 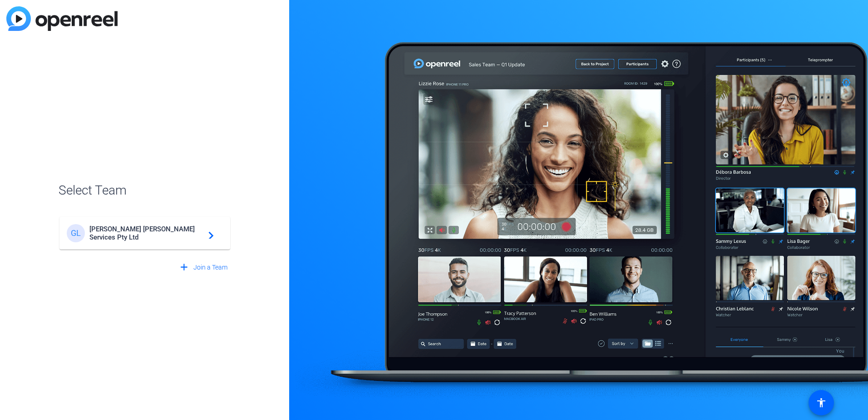 What do you see at coordinates (211, 267) in the screenshot?
I see `span: Join a Team` at bounding box center [211, 267].